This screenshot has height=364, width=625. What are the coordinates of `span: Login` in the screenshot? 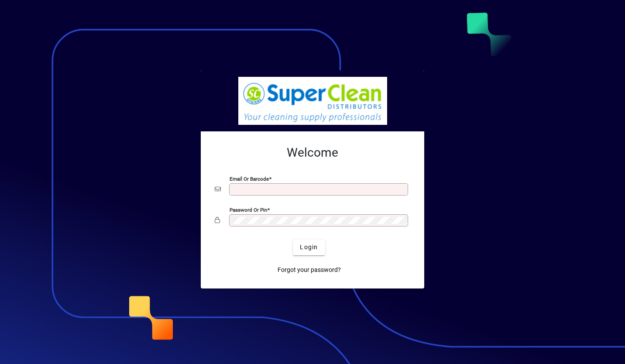 It's located at (308, 247).